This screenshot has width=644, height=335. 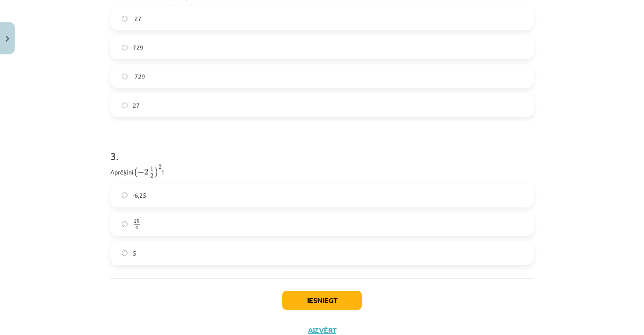 What do you see at coordinates (139, 77) in the screenshot?
I see `span: -729` at bounding box center [139, 77].